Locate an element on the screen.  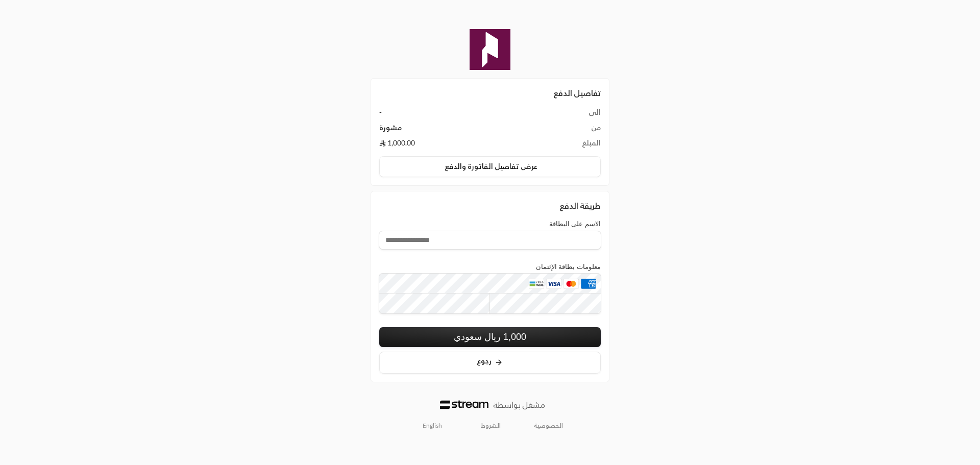
img: Company Logo is located at coordinates (490, 49).